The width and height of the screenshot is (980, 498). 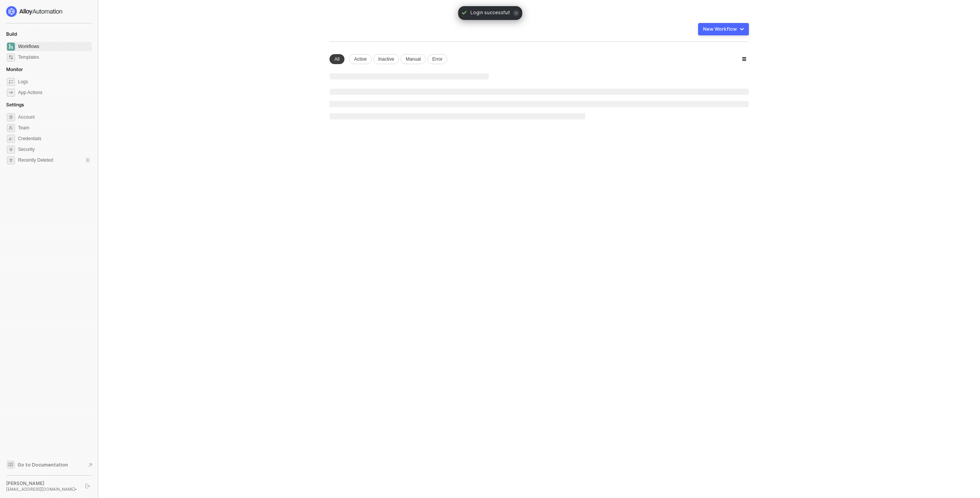 What do you see at coordinates (15, 69) in the screenshot?
I see `span: Monitor` at bounding box center [15, 69].